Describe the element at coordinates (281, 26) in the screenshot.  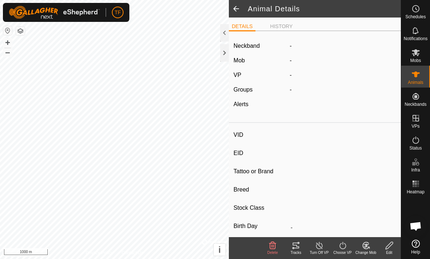
I see `li: HISTORY` at that location.